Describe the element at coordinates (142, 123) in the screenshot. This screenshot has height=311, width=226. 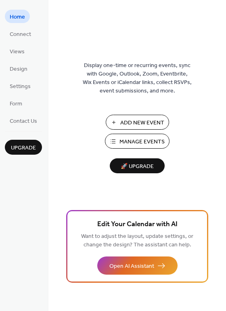
I see `span: Add New Event` at that location.